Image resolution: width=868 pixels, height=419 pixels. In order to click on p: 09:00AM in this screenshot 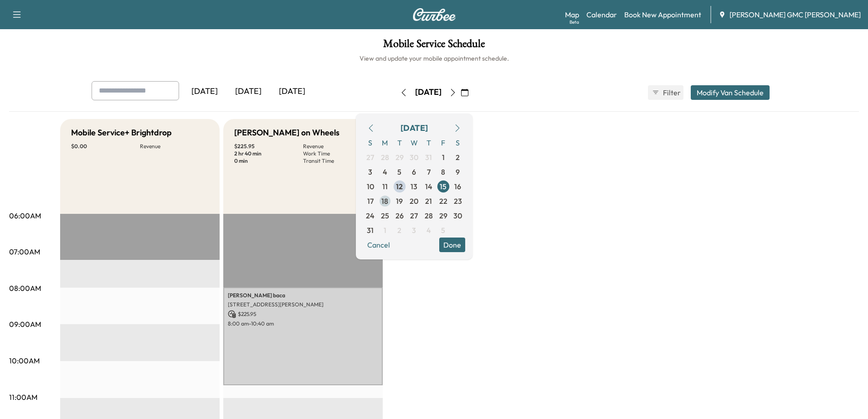, I will do `click(25, 324)`.